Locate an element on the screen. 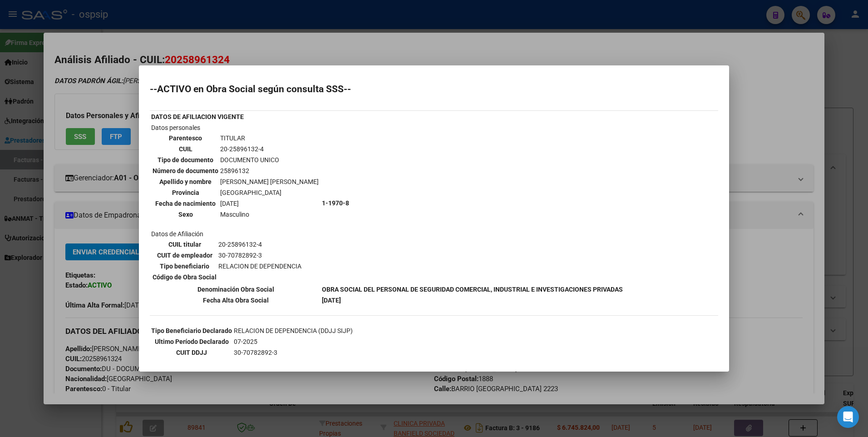 The width and height of the screenshot is (868, 437). td: RELACION DE DEPENDENCIA is located at coordinates (260, 266).